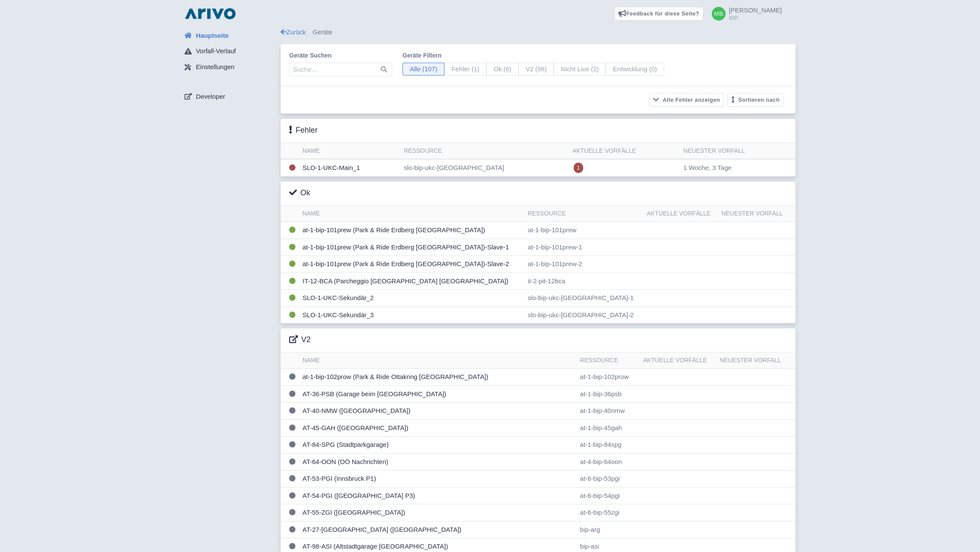  I want to click on td: AT-53-PGI (Innsbruck P1), so click(438, 479).